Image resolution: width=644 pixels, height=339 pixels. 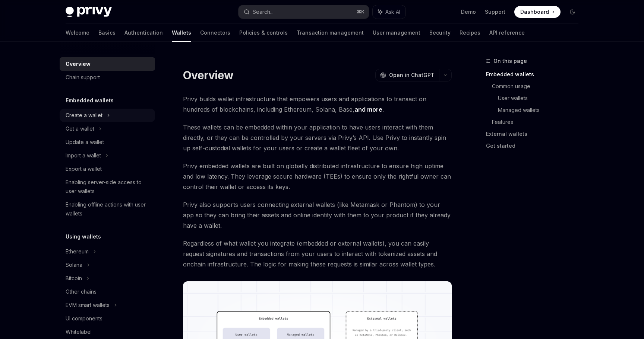 What do you see at coordinates (317, 104) in the screenshot?
I see `span: Privy builds wallet infrastructure that empowers users and applications to transact on hundreds o...` at bounding box center [317, 104].